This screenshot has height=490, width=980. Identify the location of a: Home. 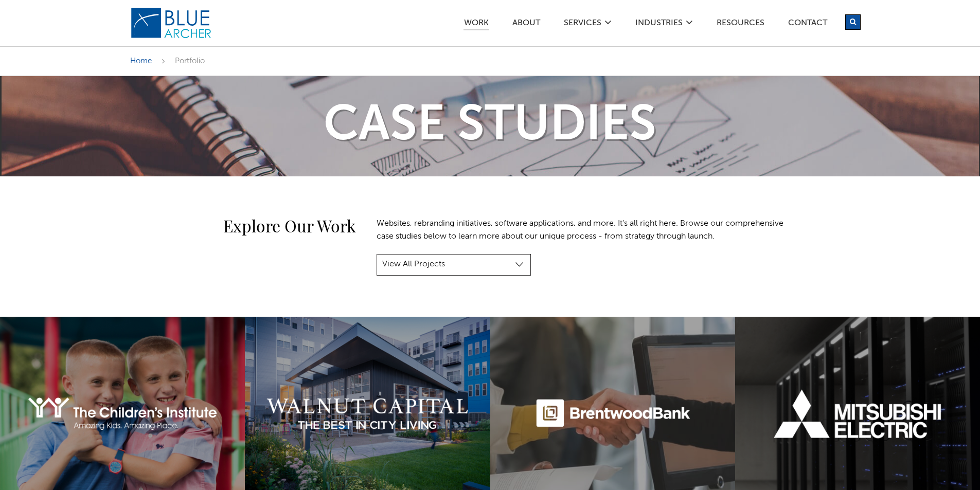
(141, 61).